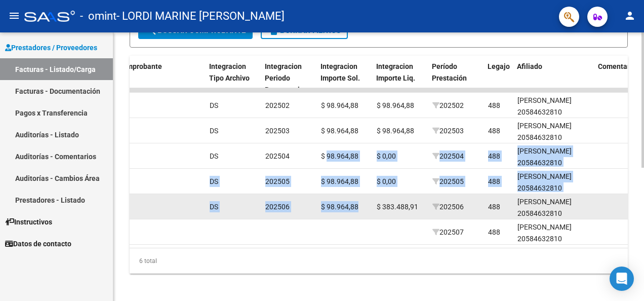 This screenshot has height=301, width=644. I want to click on span: - omint, so click(98, 16).